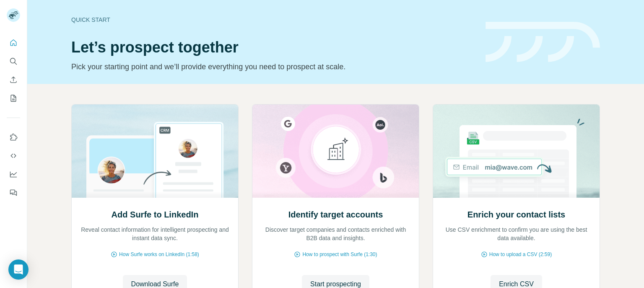 The width and height of the screenshot is (644, 288). What do you see at coordinates (14, 156) in the screenshot?
I see `button: Use Surfe API` at bounding box center [14, 156].